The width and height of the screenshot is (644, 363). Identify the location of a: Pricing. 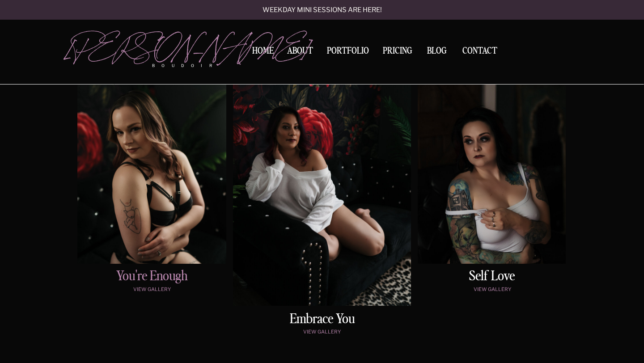
(397, 53).